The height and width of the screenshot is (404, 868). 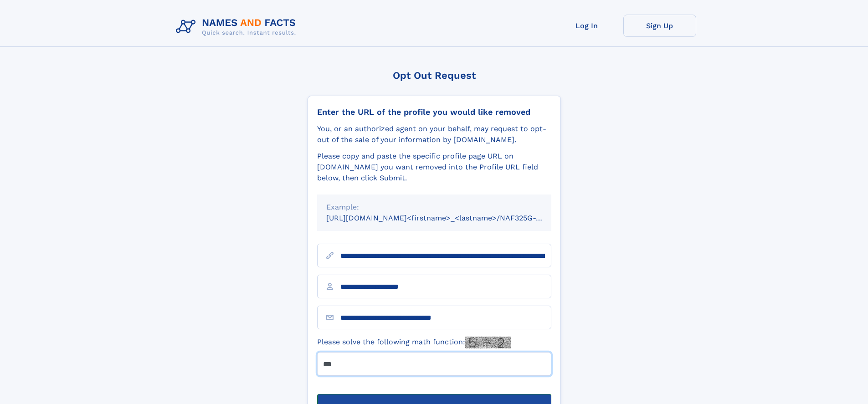 What do you see at coordinates (238, 27) in the screenshot?
I see `img: Logo Names and Facts` at bounding box center [238, 27].